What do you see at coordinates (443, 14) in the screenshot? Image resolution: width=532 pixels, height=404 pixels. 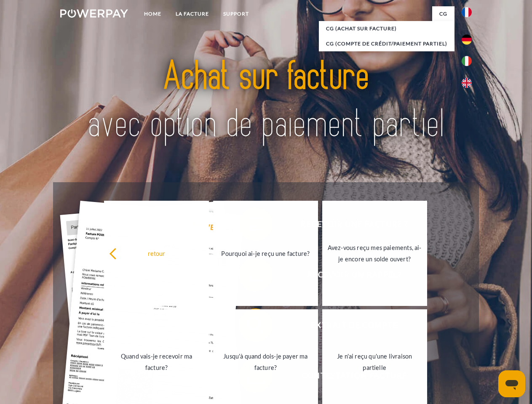 I see `a: CG` at bounding box center [443, 14].